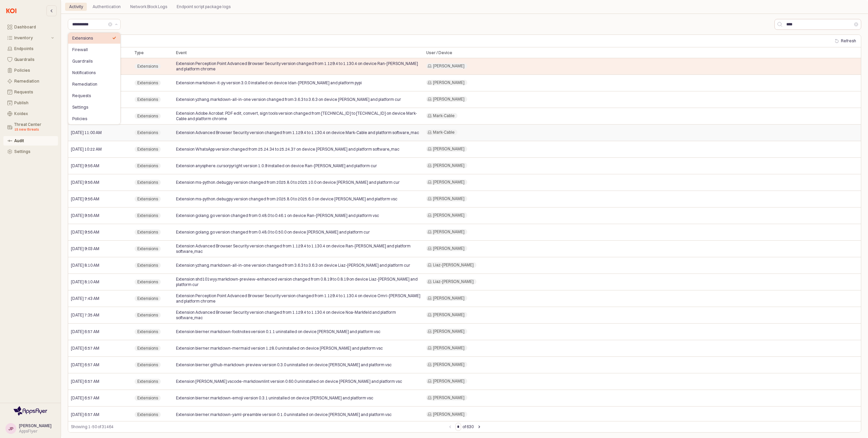 The width and height of the screenshot is (868, 438). Describe the element at coordinates (32, 38) in the screenshot. I see `div: Inventory` at that location.